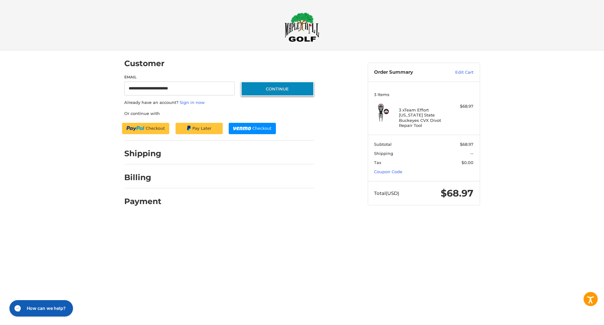  What do you see at coordinates (461, 106) in the screenshot?
I see `div: $68.97` at bounding box center [461, 106].